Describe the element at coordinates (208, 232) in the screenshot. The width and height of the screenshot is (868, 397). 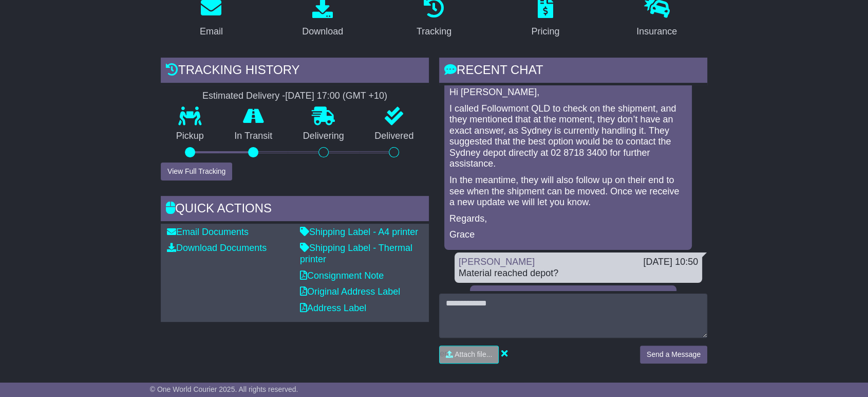
I see `a: Email Documents` at that location.